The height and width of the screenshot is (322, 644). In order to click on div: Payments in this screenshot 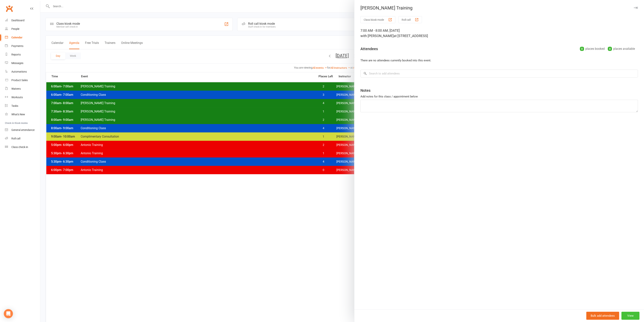, I will do `click(17, 46)`.